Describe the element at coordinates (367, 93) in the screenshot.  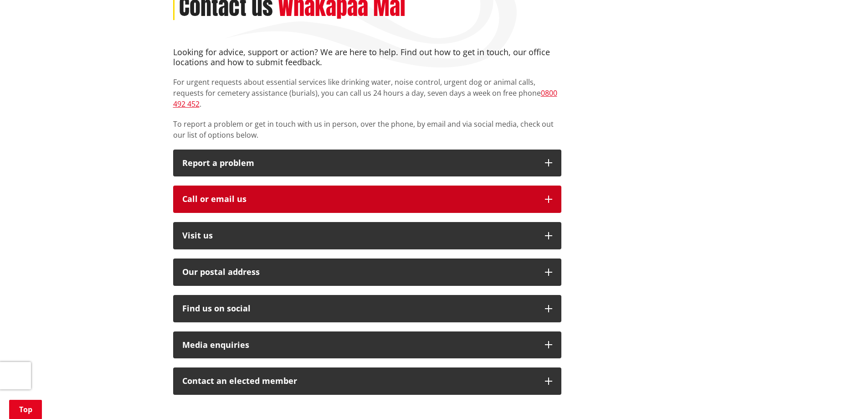
I see `p: For urgent requests about essential services like drinking water, noise control, urgent dog or an...` at that location.